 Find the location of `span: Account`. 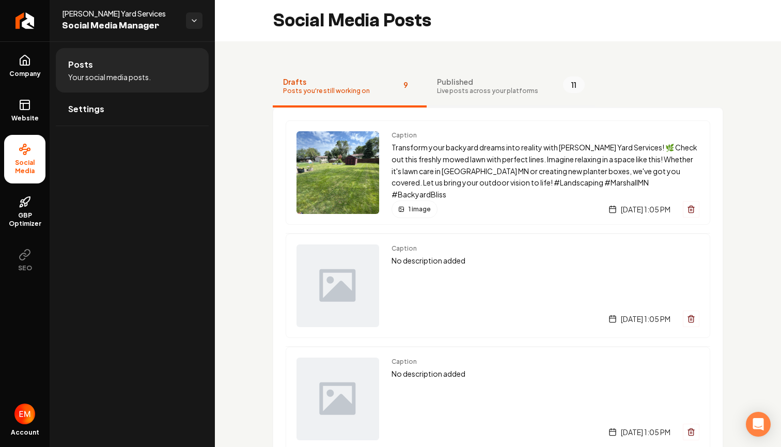

span: Account is located at coordinates (25, 432).